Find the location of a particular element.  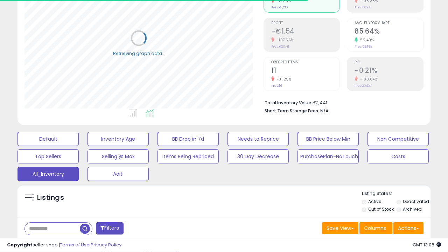

small: -107.55% is located at coordinates (284, 40).